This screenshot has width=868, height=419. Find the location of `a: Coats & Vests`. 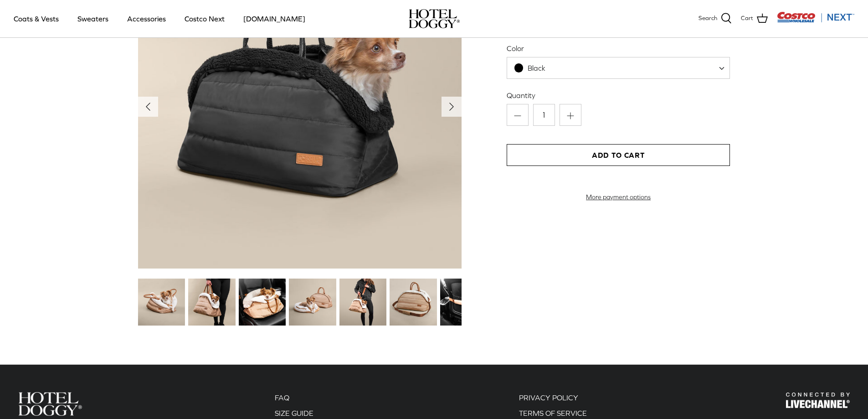

a: Coats & Vests is located at coordinates (36, 19).